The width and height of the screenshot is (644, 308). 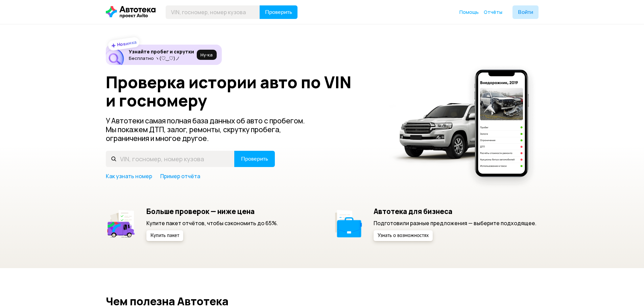 What do you see at coordinates (469, 12) in the screenshot?
I see `span: Помощь` at bounding box center [469, 12].